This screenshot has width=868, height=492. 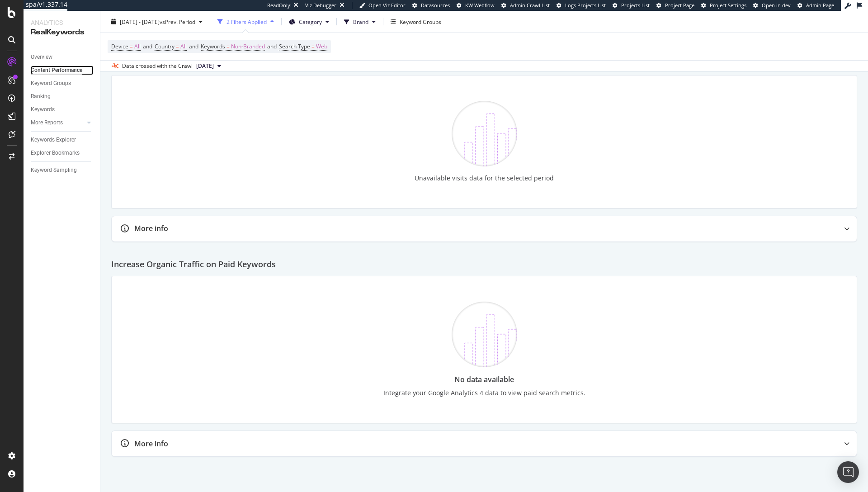 What do you see at coordinates (57, 123) in the screenshot?
I see `a: More Reports` at bounding box center [57, 123].